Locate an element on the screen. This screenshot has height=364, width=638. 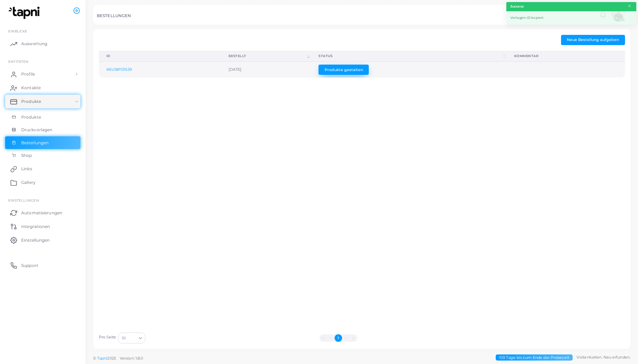
a: Kontakte is located at coordinates (43, 88).